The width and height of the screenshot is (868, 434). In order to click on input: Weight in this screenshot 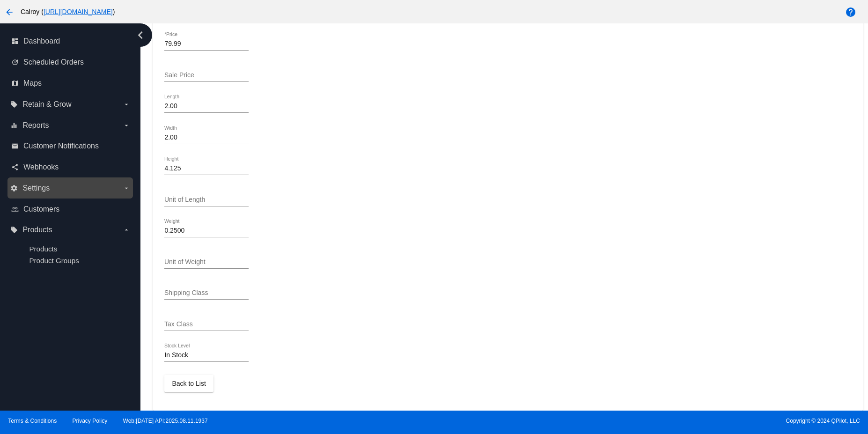, I will do `click(207, 231)`.